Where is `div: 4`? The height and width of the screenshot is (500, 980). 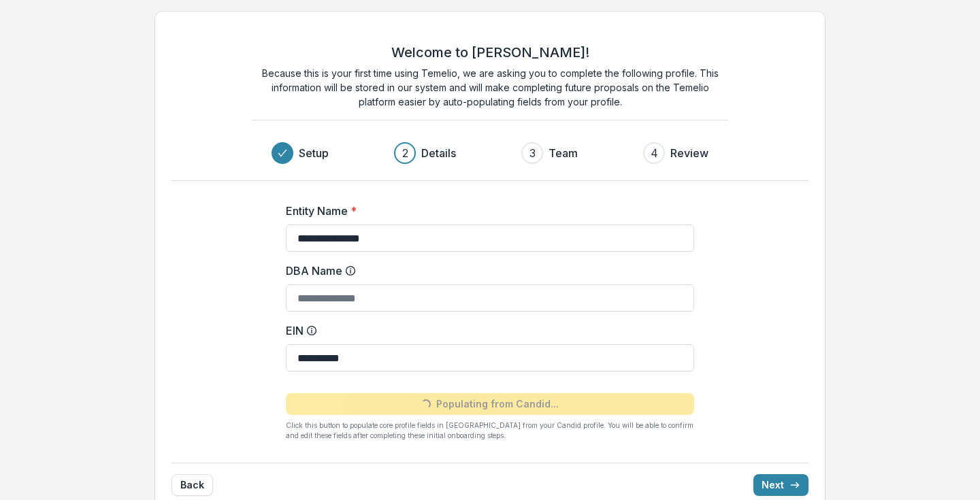
div: 4 is located at coordinates (654, 153).